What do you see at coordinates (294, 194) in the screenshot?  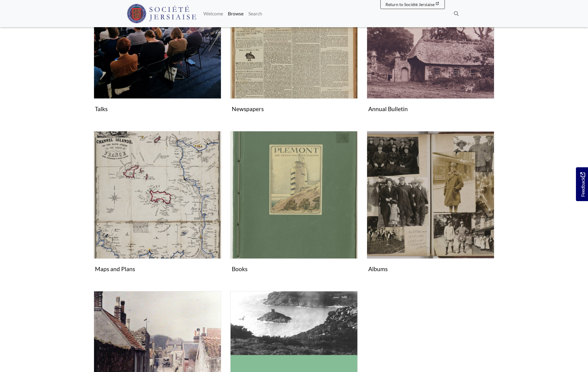 I see `img: Books` at bounding box center [294, 194].